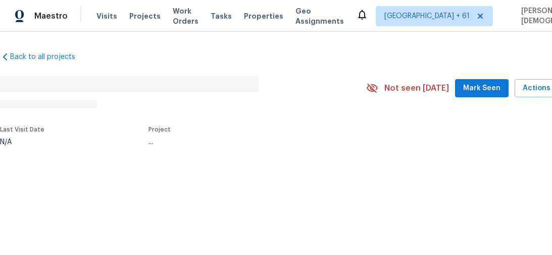 This screenshot has height=255, width=552. Describe the element at coordinates (185, 16) in the screenshot. I see `span: Work Orders` at that location.